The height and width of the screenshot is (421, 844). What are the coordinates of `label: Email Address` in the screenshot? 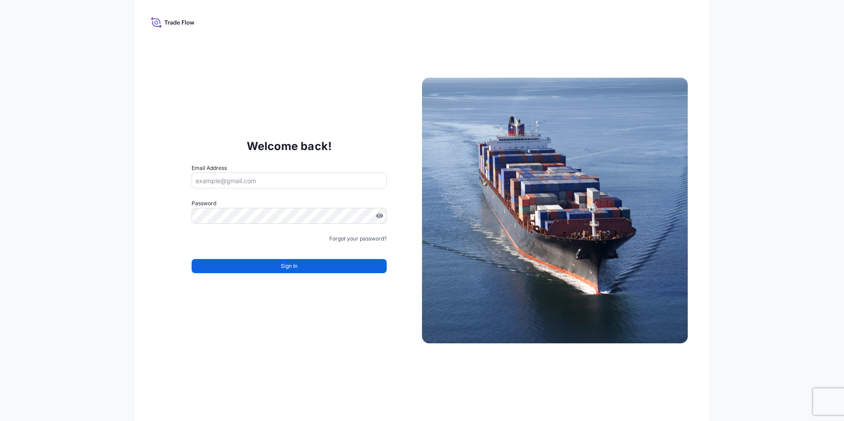 It's located at (209, 168).